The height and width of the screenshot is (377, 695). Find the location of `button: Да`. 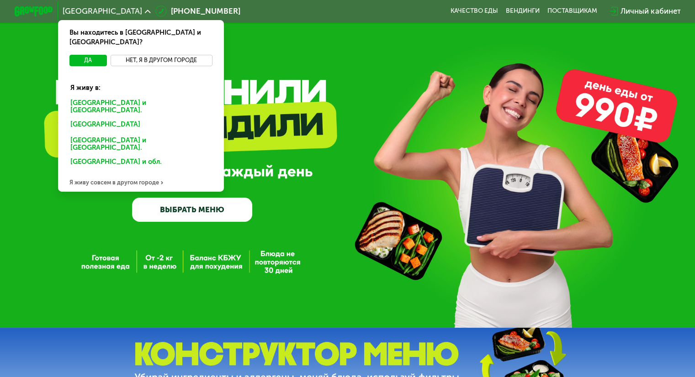

button: Да is located at coordinates (88, 60).